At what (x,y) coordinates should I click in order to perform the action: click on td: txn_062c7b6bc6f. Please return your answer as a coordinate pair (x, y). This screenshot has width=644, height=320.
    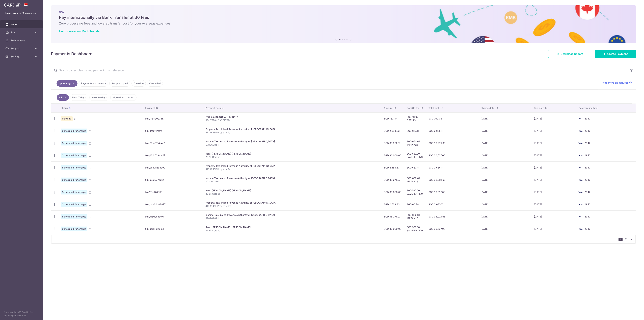
    Looking at the image, I should click on (172, 155).